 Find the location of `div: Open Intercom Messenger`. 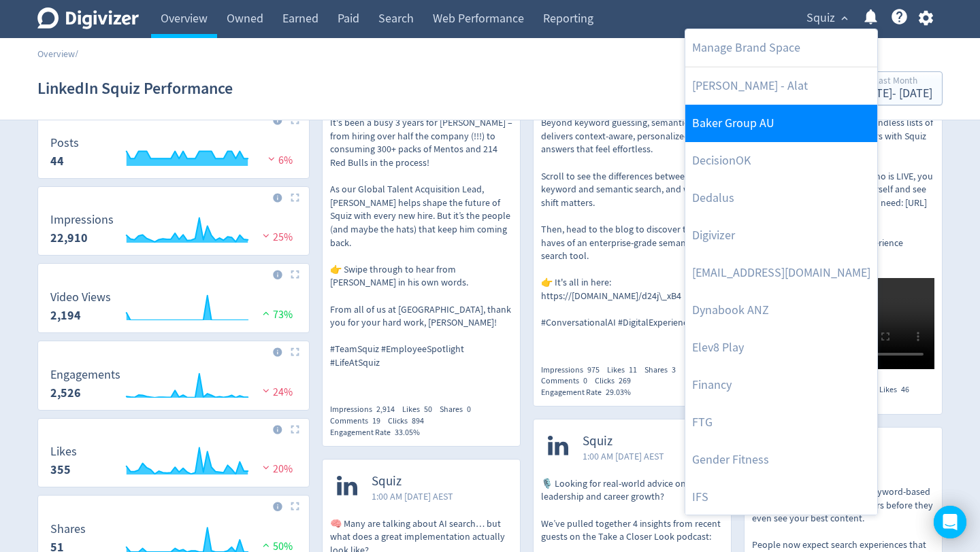

div: Open Intercom Messenger is located at coordinates (950, 522).